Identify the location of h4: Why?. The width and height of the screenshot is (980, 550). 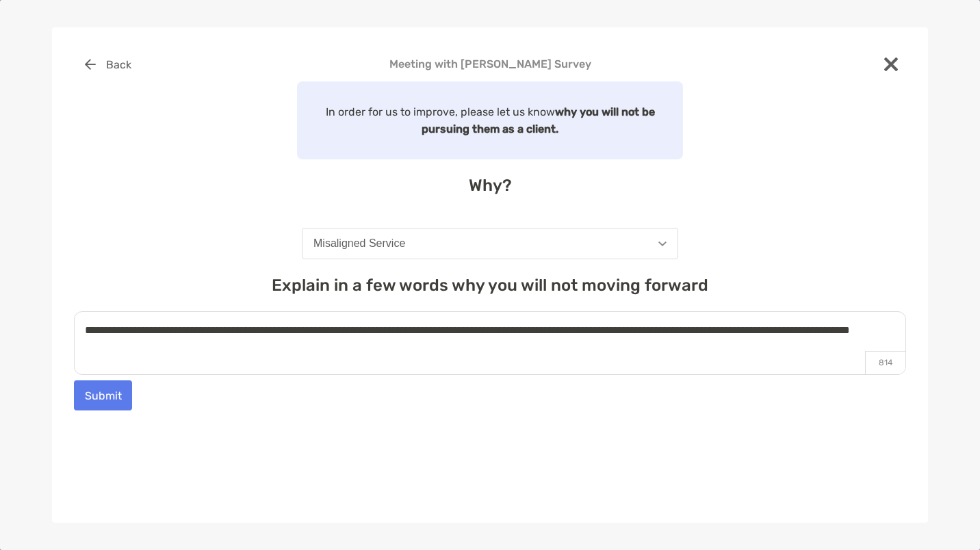
(490, 185).